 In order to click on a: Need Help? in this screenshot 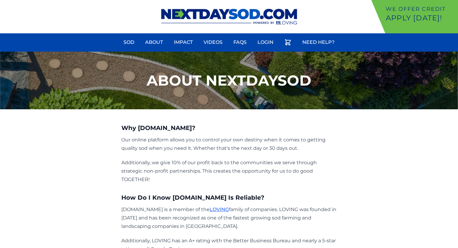, I will do `click(318, 42)`.